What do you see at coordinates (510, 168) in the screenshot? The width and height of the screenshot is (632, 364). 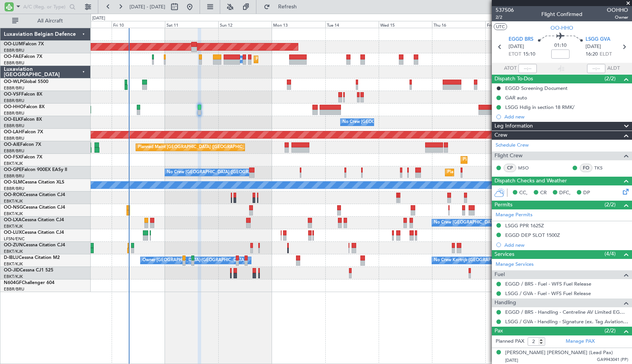 I see `div: CP` at bounding box center [510, 168].